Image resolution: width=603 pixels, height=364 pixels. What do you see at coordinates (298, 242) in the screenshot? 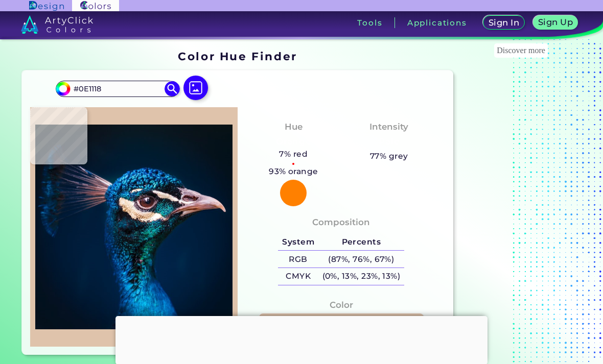
I see `h5: System` at bounding box center [298, 242].